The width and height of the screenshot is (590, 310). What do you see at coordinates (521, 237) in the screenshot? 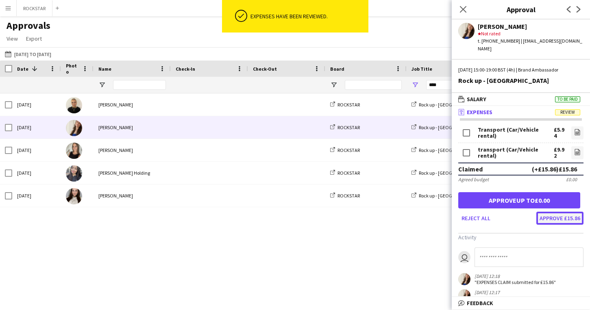
I see `h3: Activity` at bounding box center [521, 237].